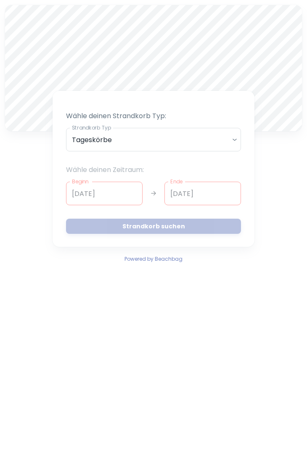 The image size is (307, 471). Describe the element at coordinates (154, 116) in the screenshot. I see `p: Wähle deinen Strandkorb Typ:` at that location.